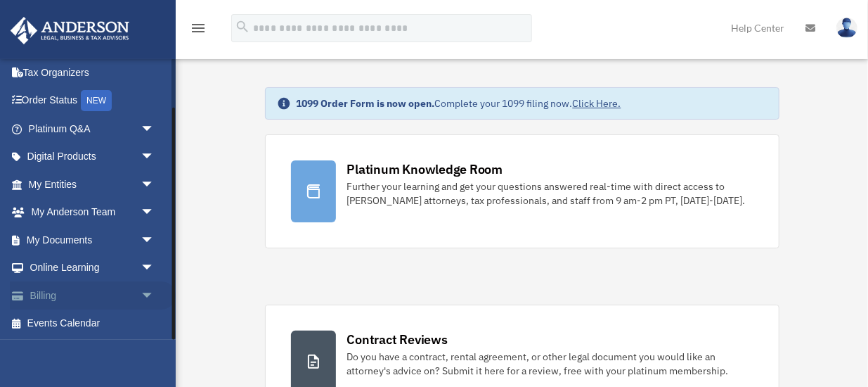  I want to click on div: Do you have a contract, rental agreement, or other legal document you would like an attorney's ad..., so click(550, 363).